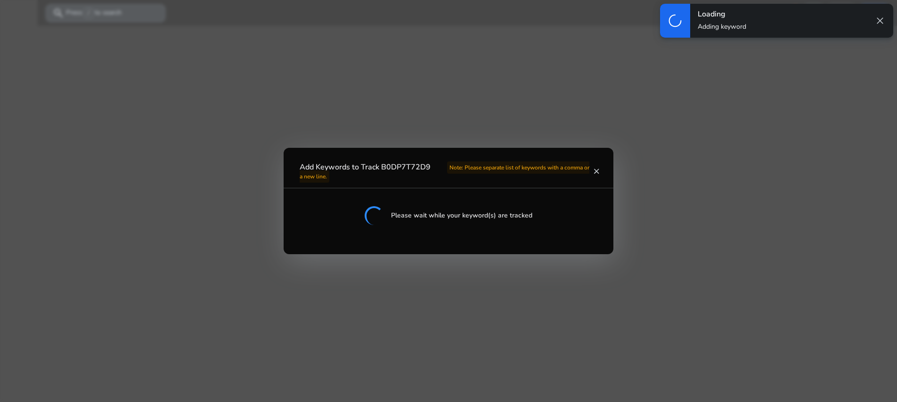 The height and width of the screenshot is (402, 897). I want to click on span: progress_activity, so click(675, 21).